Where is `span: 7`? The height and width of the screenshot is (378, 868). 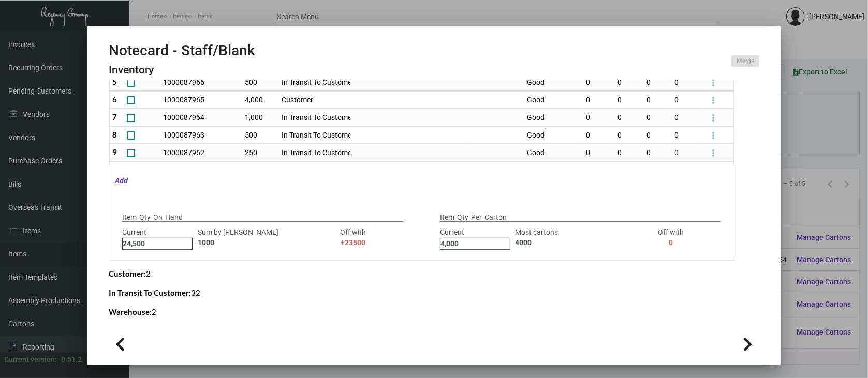
span: 7 is located at coordinates (114, 117).